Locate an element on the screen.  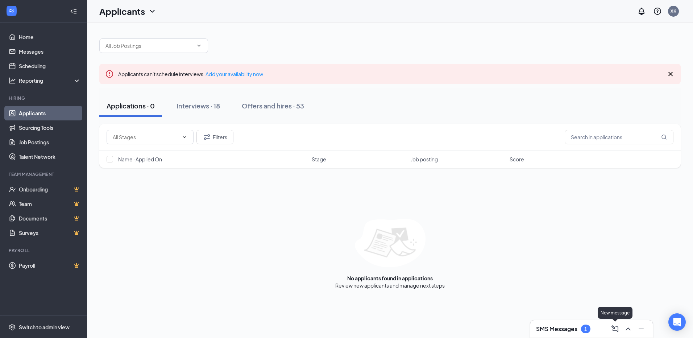
div: 1 is located at coordinates (585, 329).